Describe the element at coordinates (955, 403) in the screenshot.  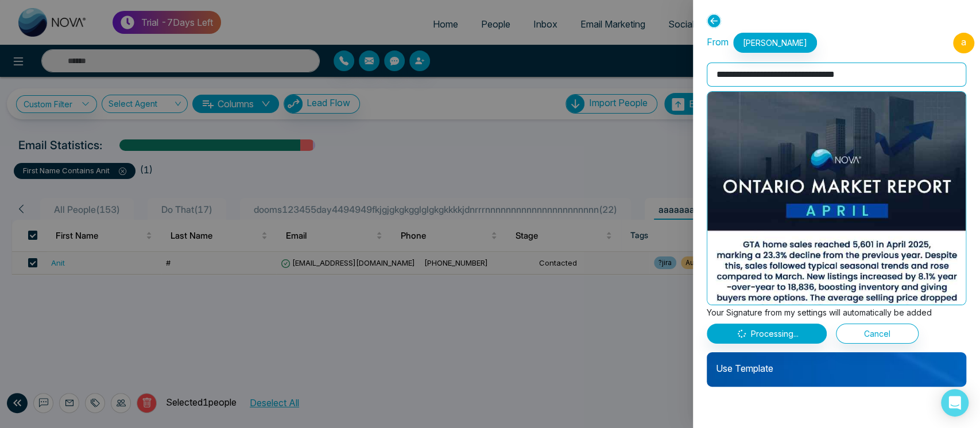
I see `div: Open Intercom Messenger` at that location.